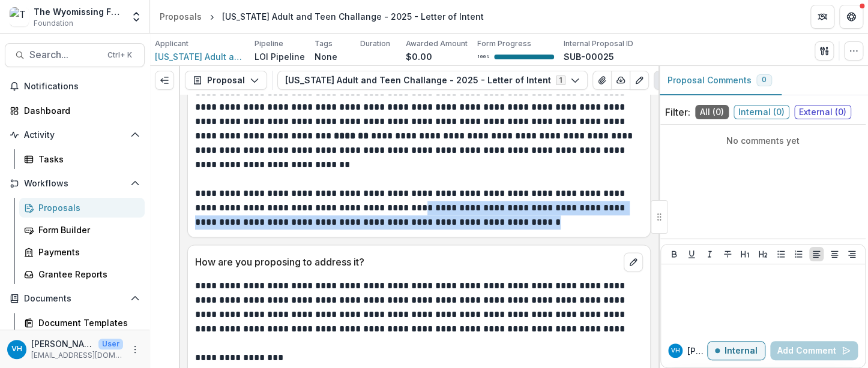 The width and height of the screenshot is (868, 368). I want to click on button: Align Center, so click(834, 254).